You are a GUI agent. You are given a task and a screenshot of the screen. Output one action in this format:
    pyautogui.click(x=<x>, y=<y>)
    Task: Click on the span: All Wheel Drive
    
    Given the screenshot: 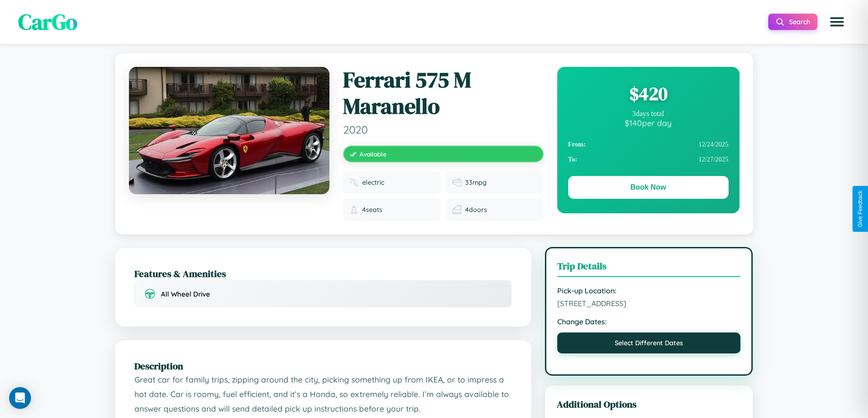 What is the action you would take?
    pyautogui.click(x=185, y=294)
    